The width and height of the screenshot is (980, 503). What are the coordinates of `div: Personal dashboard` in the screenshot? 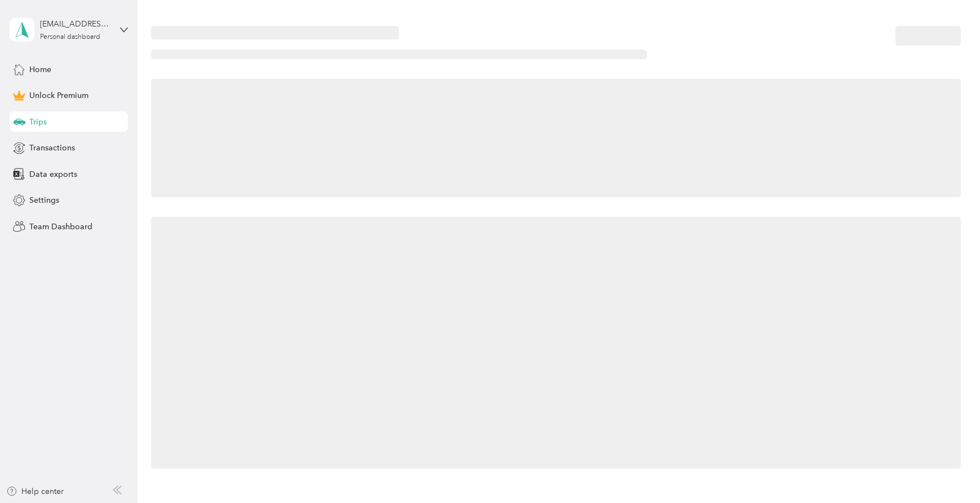 It's located at (70, 37).